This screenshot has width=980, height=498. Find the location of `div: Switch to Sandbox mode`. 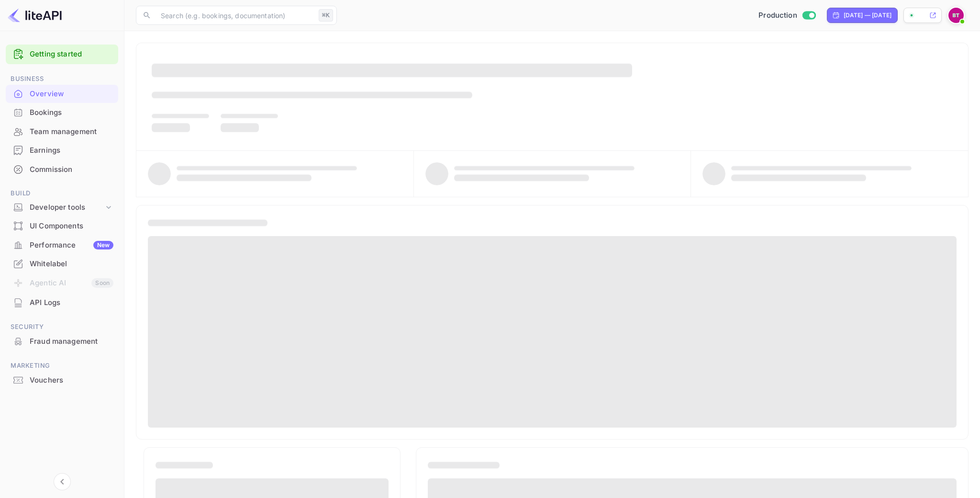

div: Switch to Sandbox mode is located at coordinates (787, 15).